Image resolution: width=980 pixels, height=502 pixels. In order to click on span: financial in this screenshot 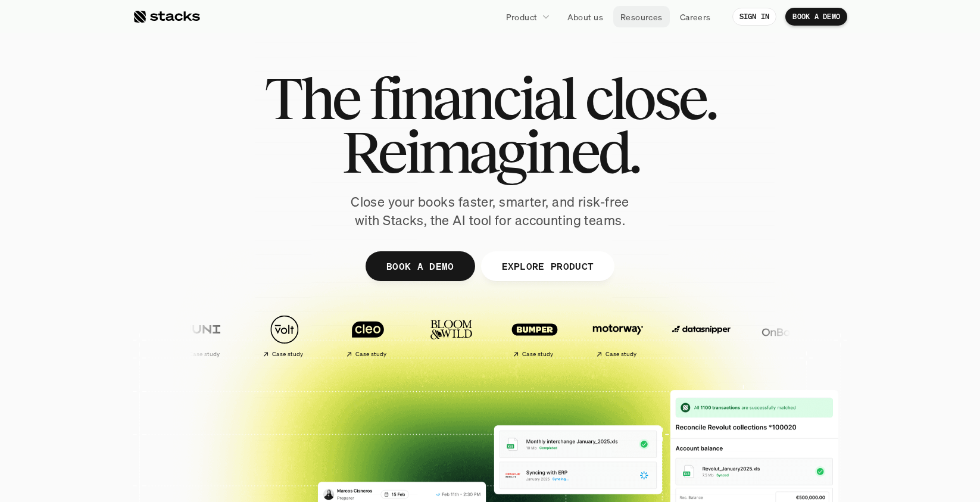, I will do `click(471, 98)`.